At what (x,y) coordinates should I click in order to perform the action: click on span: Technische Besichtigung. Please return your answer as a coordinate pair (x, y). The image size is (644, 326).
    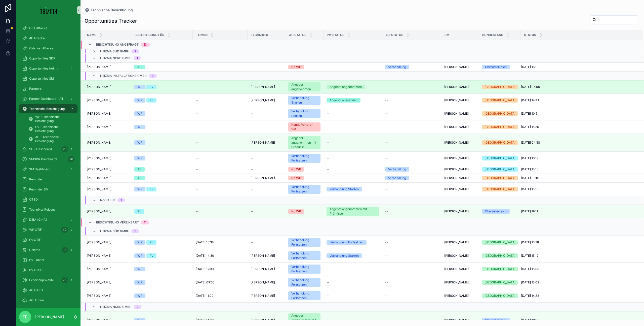
    Looking at the image, I should click on (47, 109).